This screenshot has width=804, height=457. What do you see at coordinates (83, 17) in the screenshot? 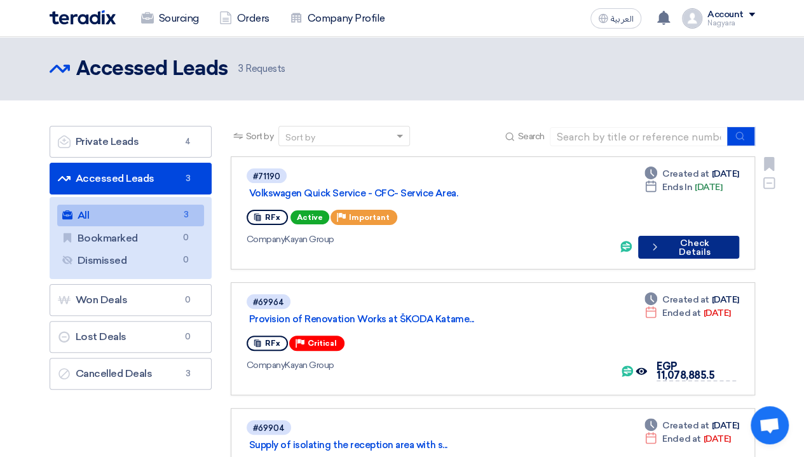
I see `img: Teradix logo` at bounding box center [83, 17].